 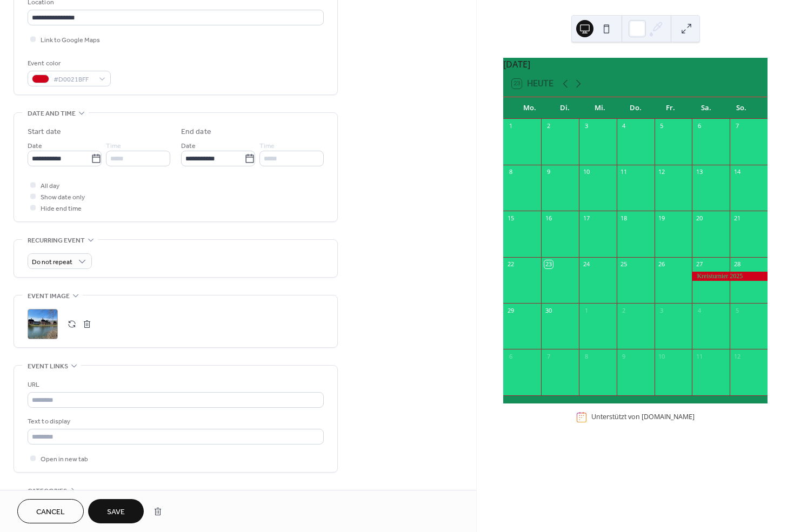 What do you see at coordinates (63, 197) in the screenshot?
I see `span: Show date only` at bounding box center [63, 197].